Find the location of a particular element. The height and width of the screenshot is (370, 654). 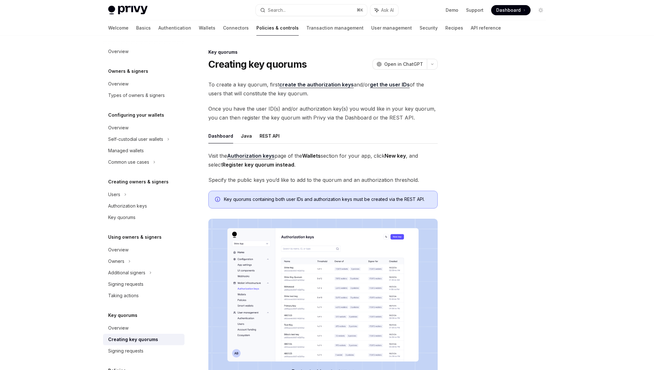

div: Managed wallets is located at coordinates (126, 151).